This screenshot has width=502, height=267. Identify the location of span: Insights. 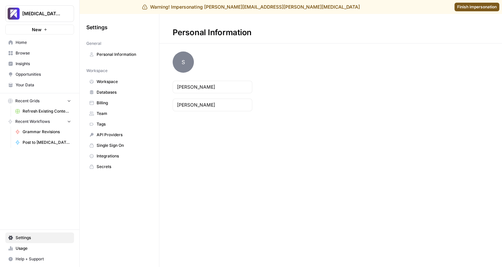
(43, 64).